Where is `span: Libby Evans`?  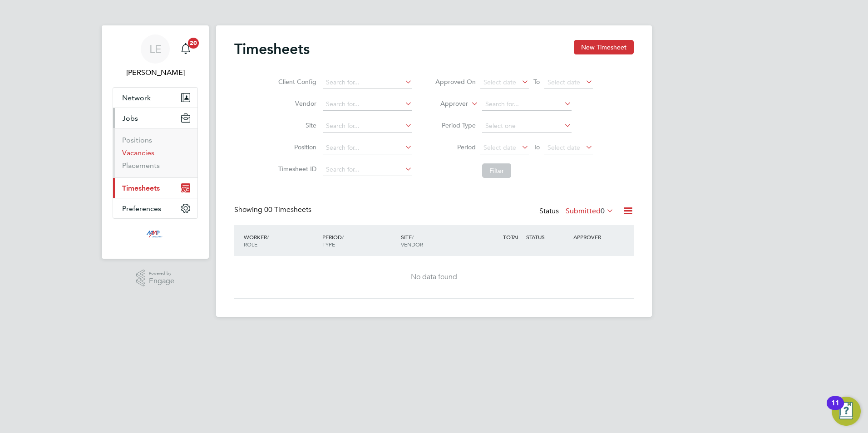
span: Libby Evans is located at coordinates (156, 72).